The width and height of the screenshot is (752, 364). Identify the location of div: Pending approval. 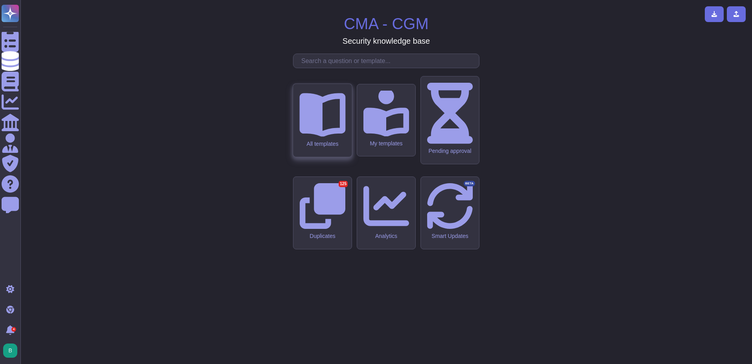
(450, 151).